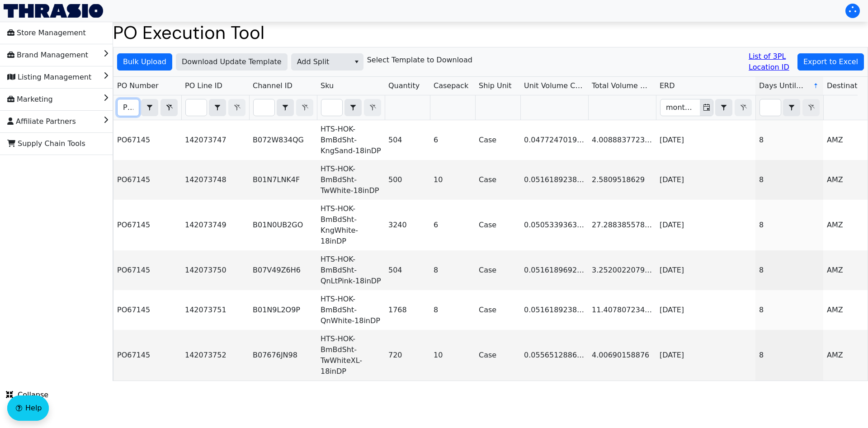  I want to click on td: 3.252002207999208, so click(622, 270).